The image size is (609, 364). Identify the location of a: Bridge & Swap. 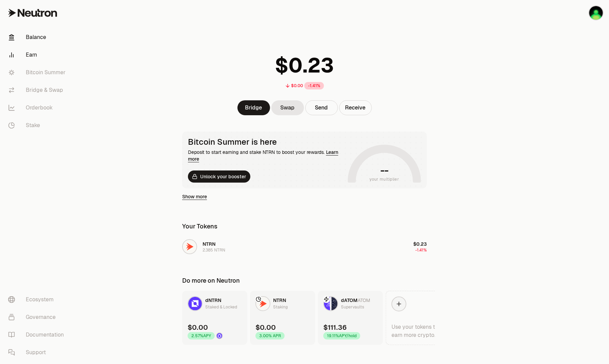
(38, 90).